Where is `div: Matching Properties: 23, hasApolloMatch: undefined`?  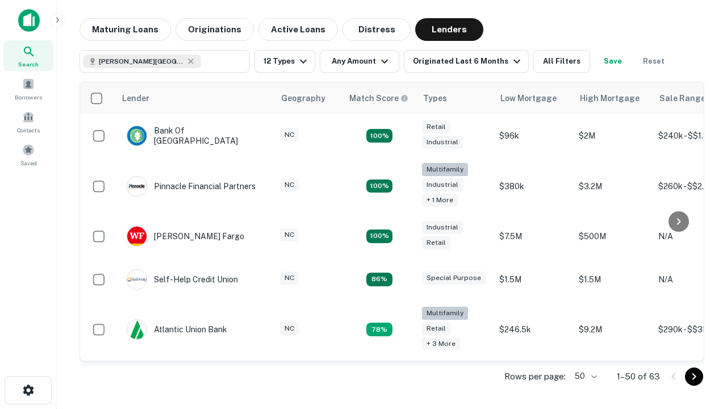
div: Matching Properties: 23, hasApolloMatch: undefined is located at coordinates (379, 186).